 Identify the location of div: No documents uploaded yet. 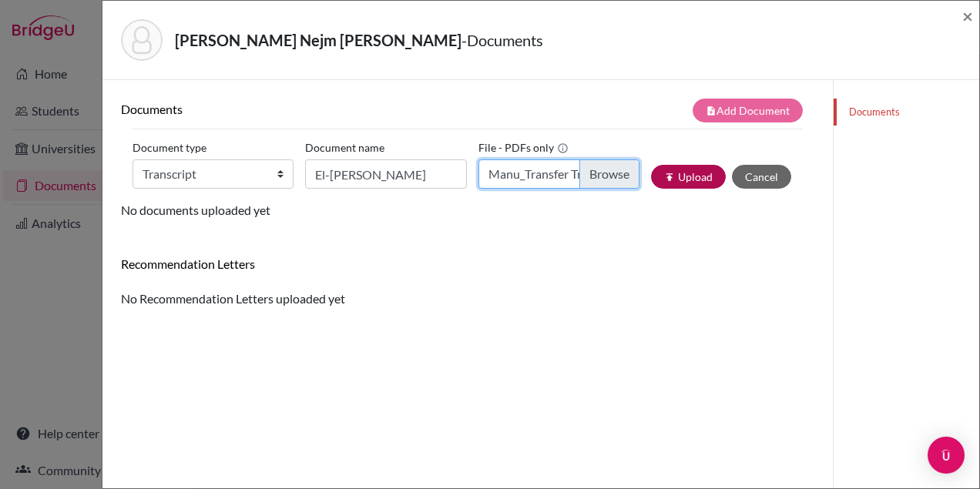
(468, 158).